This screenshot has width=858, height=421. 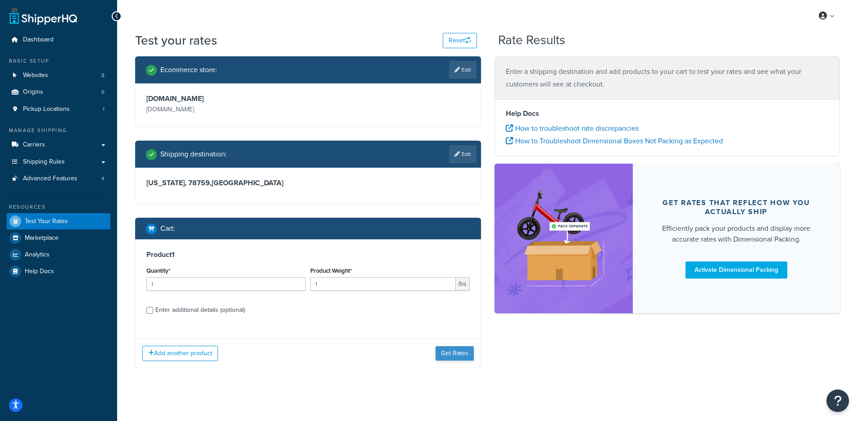 What do you see at coordinates (532, 40) in the screenshot?
I see `h2: Rate Results` at bounding box center [532, 40].